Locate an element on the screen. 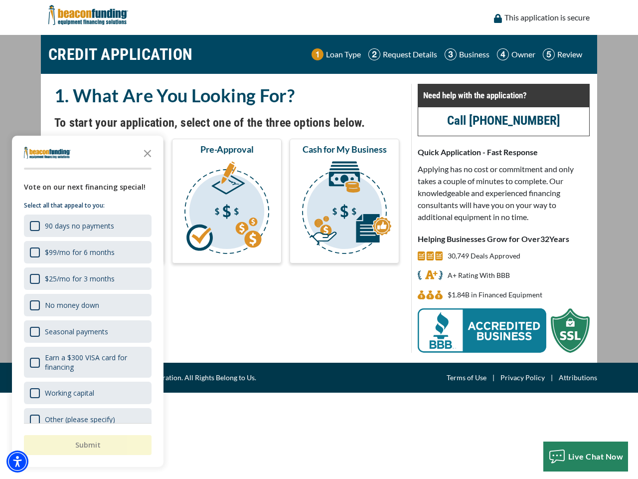  p: Select all that appeal to you: is located at coordinates (88, 205).